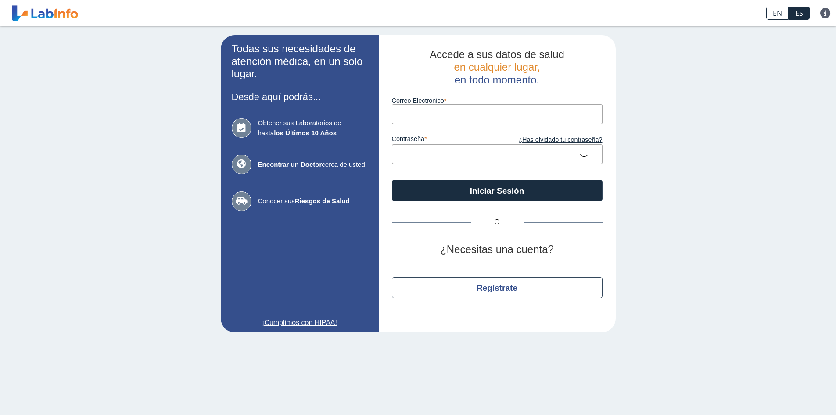 The height and width of the screenshot is (415, 836). I want to click on a: EN, so click(777, 13).